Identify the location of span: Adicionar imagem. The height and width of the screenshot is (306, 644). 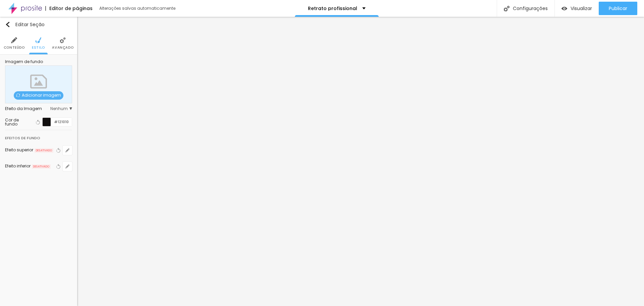
(38, 95).